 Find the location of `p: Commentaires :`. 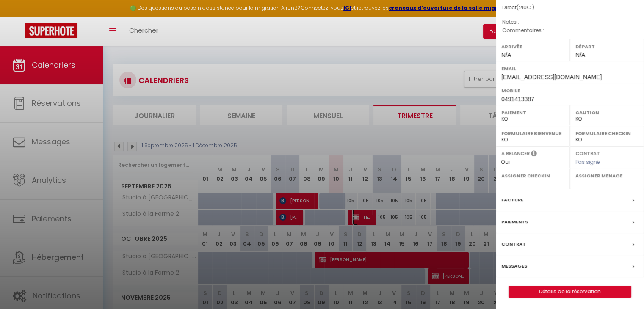

p: Commentaires : is located at coordinates (570, 30).